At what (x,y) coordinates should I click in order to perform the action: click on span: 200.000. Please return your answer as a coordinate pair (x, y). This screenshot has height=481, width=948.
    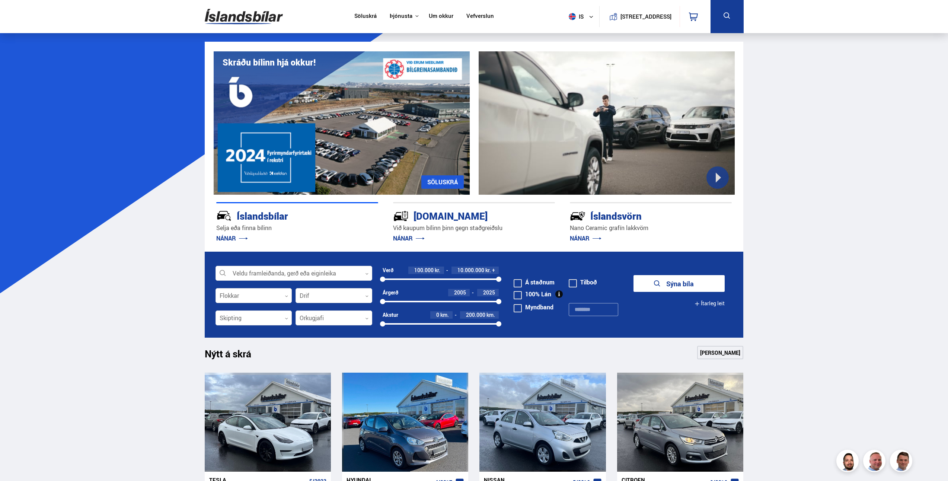
    Looking at the image, I should click on (476, 315).